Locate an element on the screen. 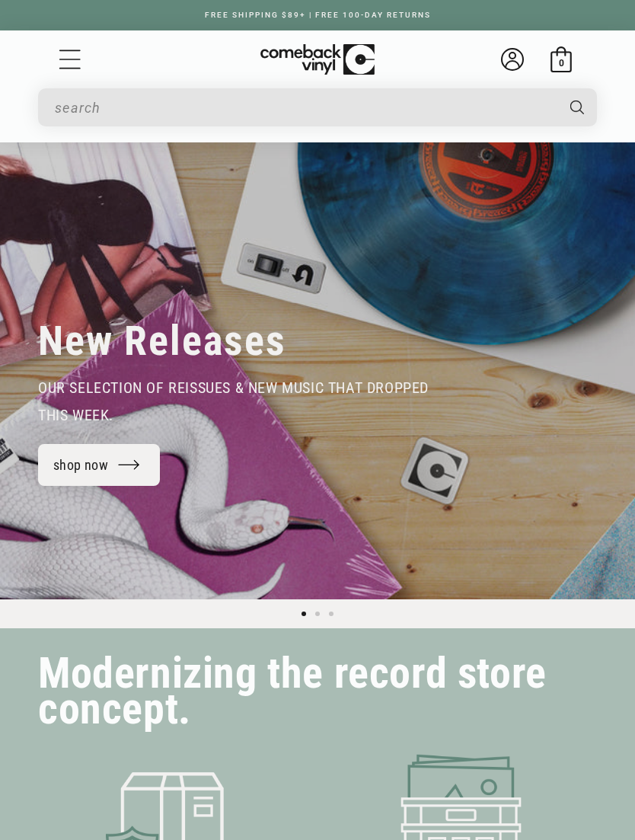  button: Load slide 2 of 3 is located at coordinates (317, 614).